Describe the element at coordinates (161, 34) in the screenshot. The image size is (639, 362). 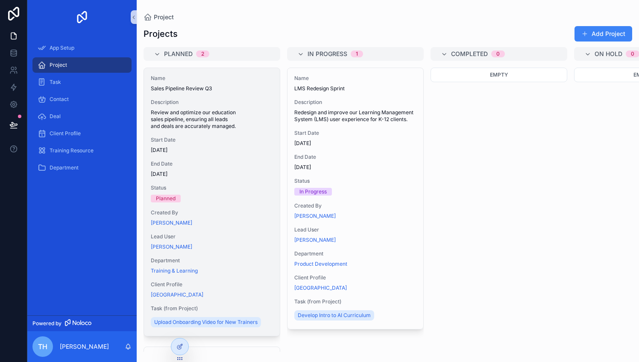
I see `h1: Projects` at that location.